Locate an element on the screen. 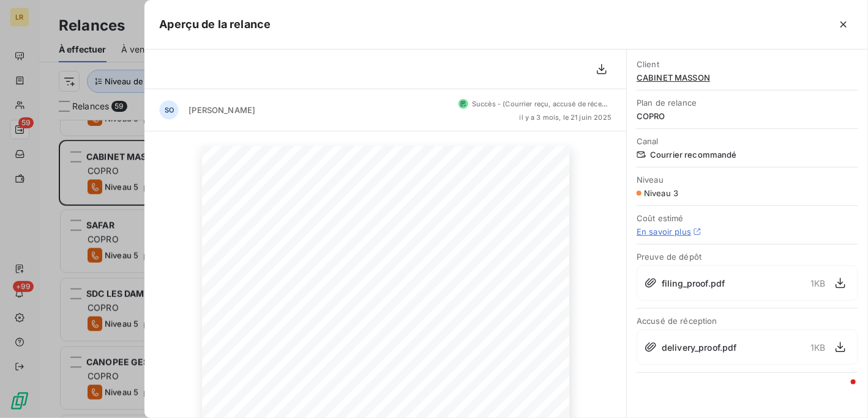 The image size is (868, 418). span: 20 ALLEE DES SABLIERES is located at coordinates (260, 177).